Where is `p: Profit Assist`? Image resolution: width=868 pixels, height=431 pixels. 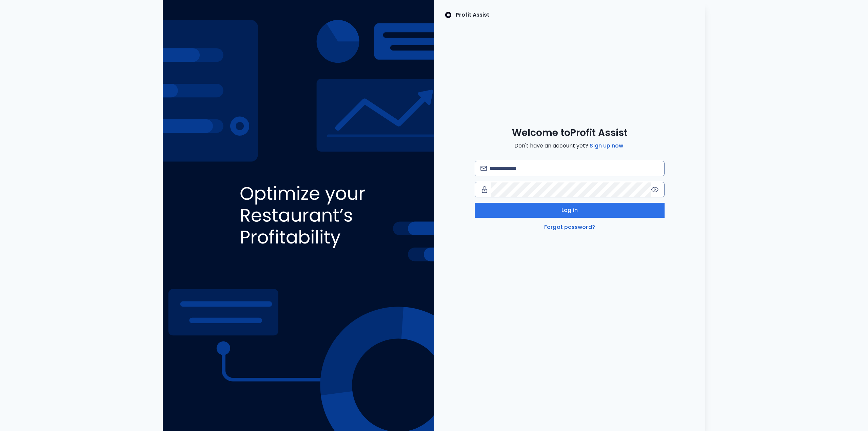 p: Profit Assist is located at coordinates (472, 15).